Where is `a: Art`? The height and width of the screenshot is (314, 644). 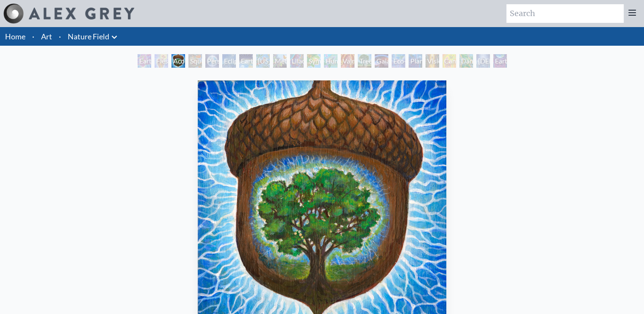
a: Art is located at coordinates (47, 36).